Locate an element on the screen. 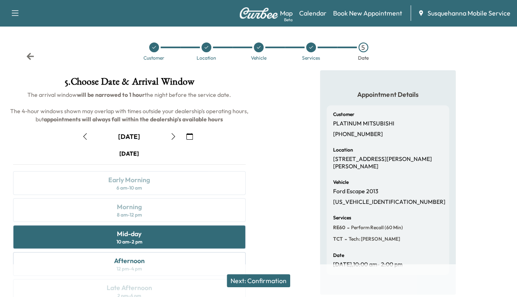 The height and width of the screenshot is (297, 517). a: MapBeta is located at coordinates (286, 13).